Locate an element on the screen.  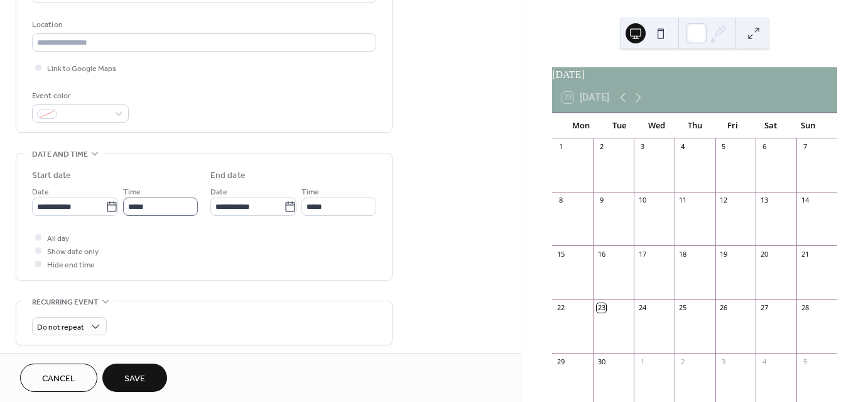
div: Mon is located at coordinates (581, 125).